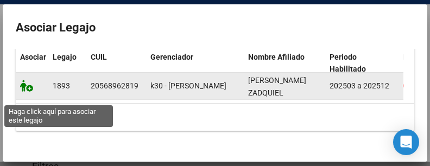 This screenshot has height=166, width=430. Describe the element at coordinates (172, 57) in the screenshot. I see `span: Gerenciador` at that location.